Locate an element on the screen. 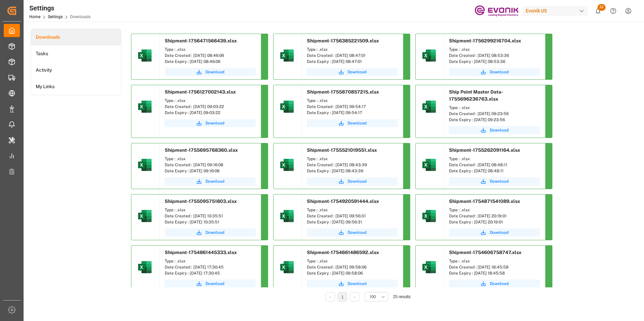 Image resolution: width=644 pixels, height=321 pixels. a: Downloads is located at coordinates (76, 37).